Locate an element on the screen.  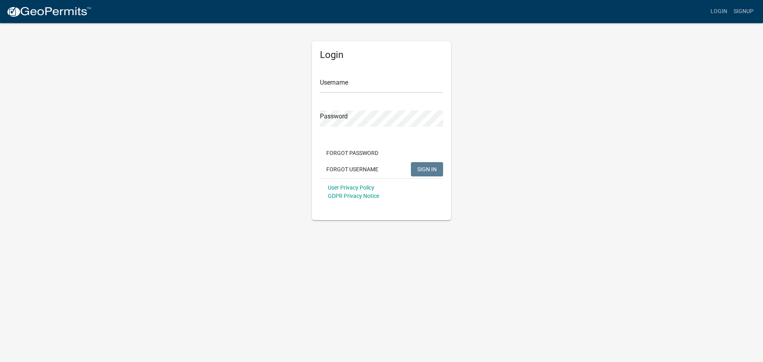
a: Signup is located at coordinates (743, 12).